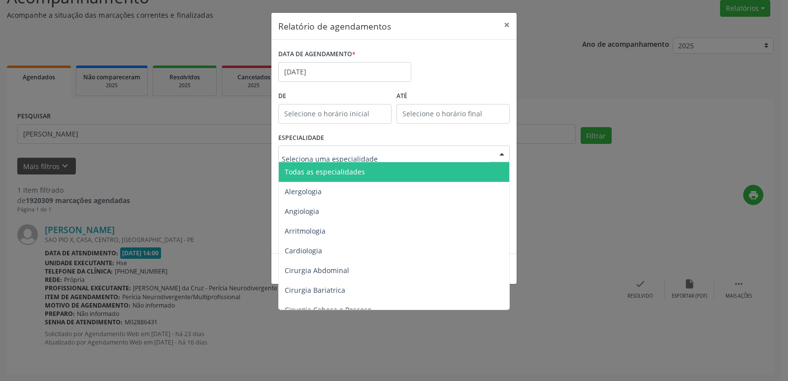 This screenshot has width=788, height=381. Describe the element at coordinates (386, 159) in the screenshot. I see `input: Seleciona uma especialidade` at that location.